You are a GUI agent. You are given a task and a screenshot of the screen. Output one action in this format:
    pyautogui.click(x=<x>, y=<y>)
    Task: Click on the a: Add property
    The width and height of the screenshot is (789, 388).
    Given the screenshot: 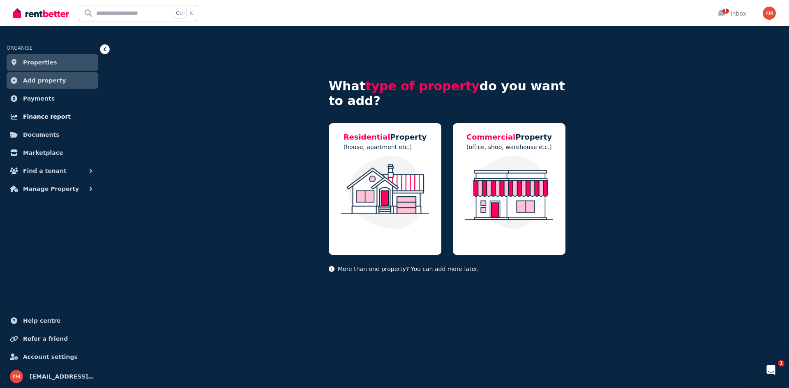 What is the action you would take?
    pyautogui.click(x=52, y=81)
    